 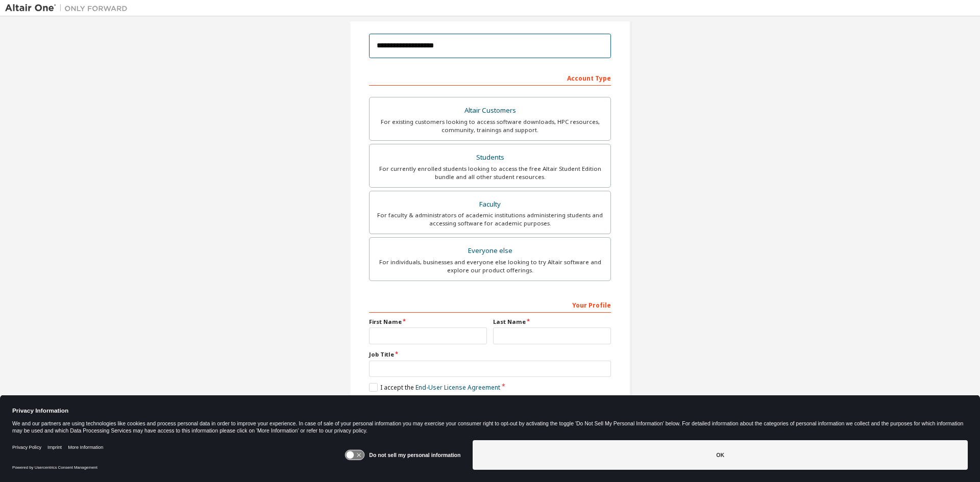 What do you see at coordinates (490, 111) in the screenshot?
I see `div: Altair Customers` at bounding box center [490, 111].